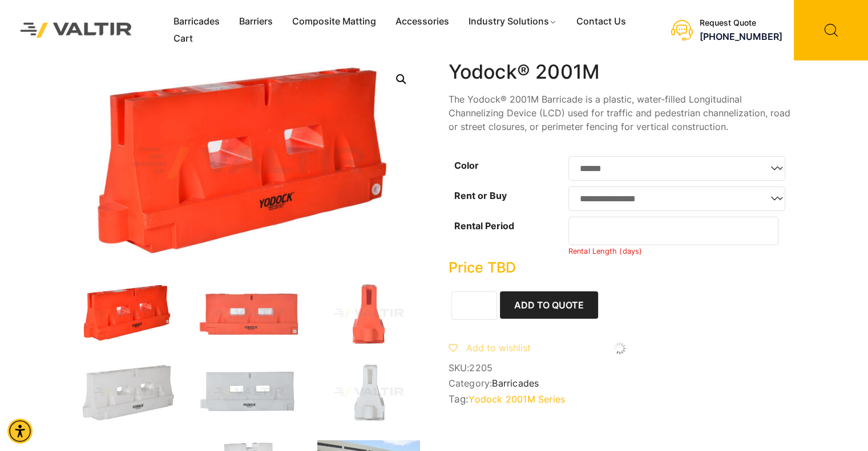 The width and height of the screenshot is (868, 451). I want to click on img: 2001M_Org_3Q.jpg, so click(129, 314).